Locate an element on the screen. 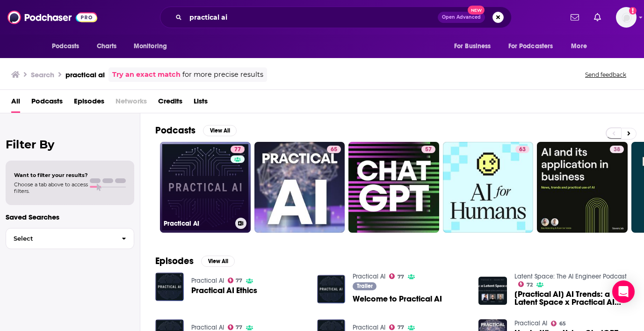 Image resolution: width=644 pixels, height=331 pixels. span: Welcome to Practical AI is located at coordinates (397, 298).